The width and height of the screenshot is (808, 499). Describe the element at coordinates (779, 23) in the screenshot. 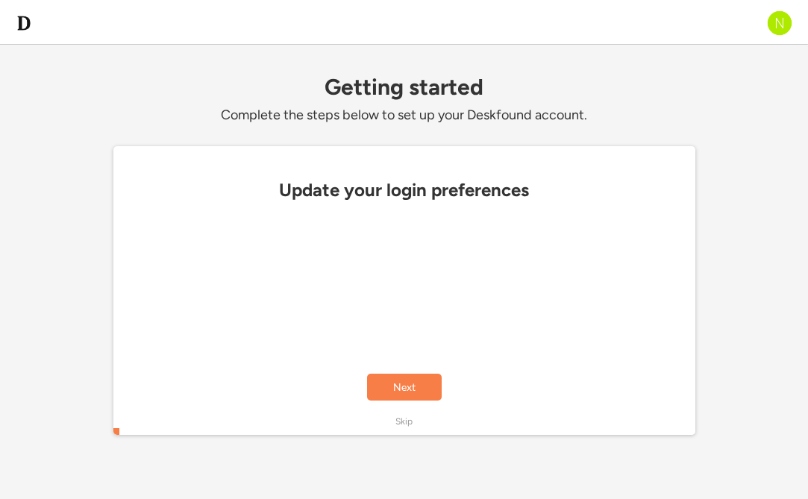

I see `img: N.png` at that location.